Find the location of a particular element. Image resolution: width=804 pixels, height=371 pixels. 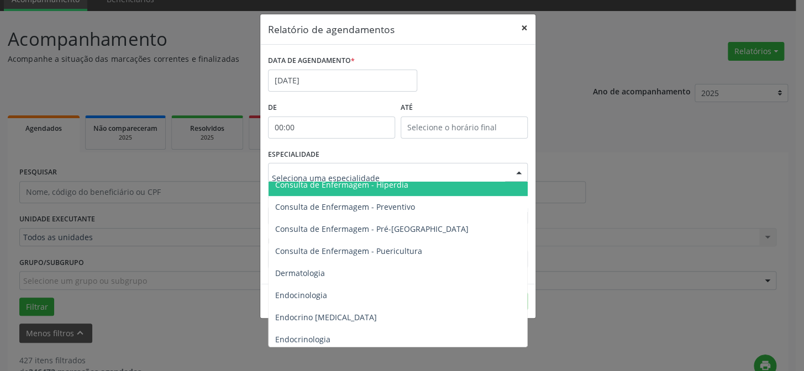

input: Selecione o horário inicial is located at coordinates (332, 128).